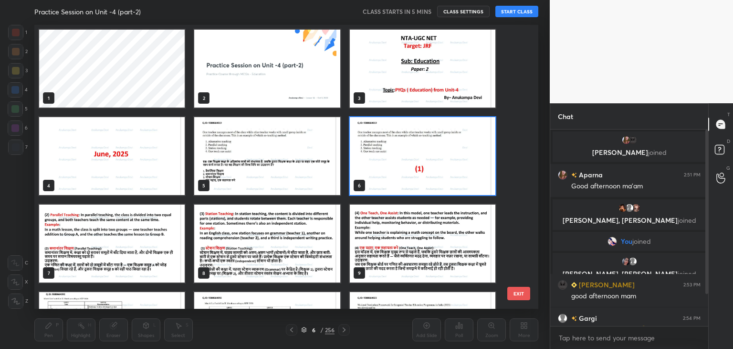  What do you see at coordinates (397, 11) in the screenshot?
I see `h5: CLASS STARTS IN 5 MINS` at bounding box center [397, 11].